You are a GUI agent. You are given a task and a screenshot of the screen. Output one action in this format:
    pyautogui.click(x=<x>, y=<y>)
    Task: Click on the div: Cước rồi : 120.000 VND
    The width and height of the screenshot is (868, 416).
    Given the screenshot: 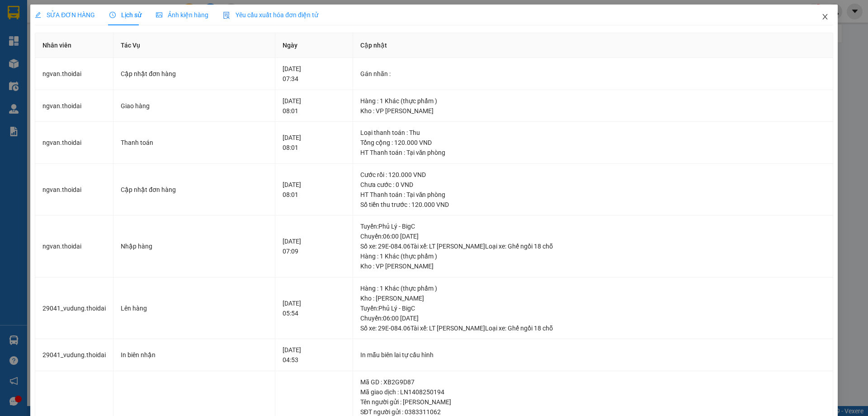 What is the action you would take?
    pyautogui.click(x=593, y=175)
    